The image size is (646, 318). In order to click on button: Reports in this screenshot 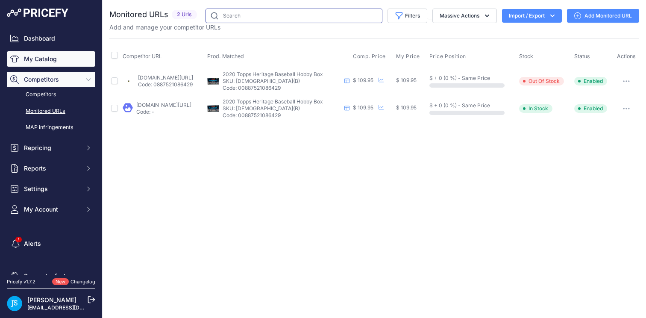, I will do `click(51, 168)`.